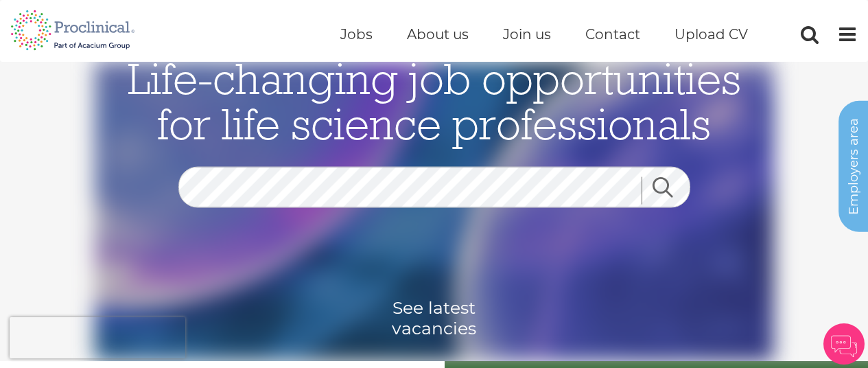  What do you see at coordinates (711, 34) in the screenshot?
I see `a: Upload CV` at bounding box center [711, 34].